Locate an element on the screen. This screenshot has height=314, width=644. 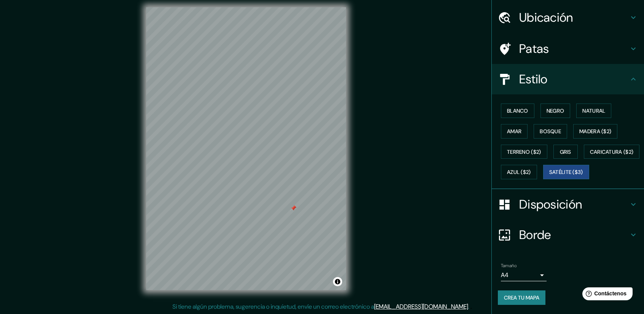
button: Amar is located at coordinates (514, 131).